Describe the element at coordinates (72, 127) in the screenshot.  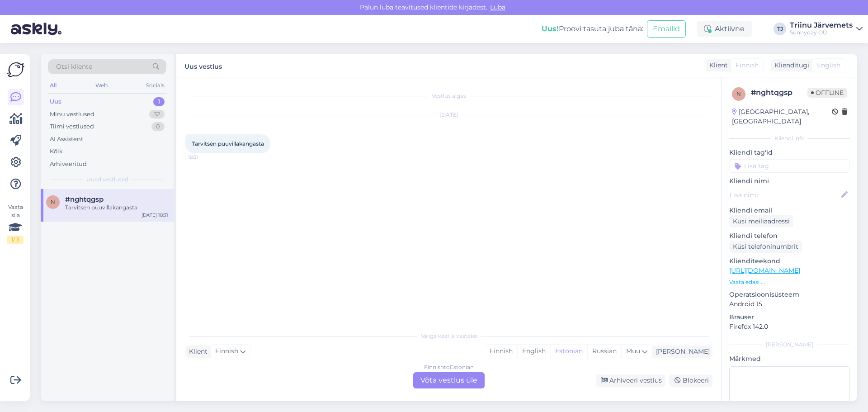
I see `div: Tiimi vestlused` at that location.